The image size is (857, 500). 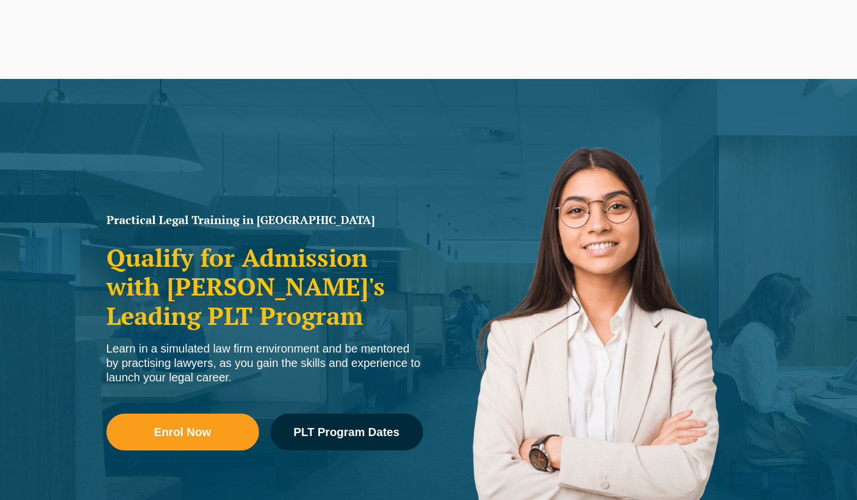 What do you see at coordinates (183, 432) in the screenshot?
I see `span: Enrol Now` at bounding box center [183, 432].